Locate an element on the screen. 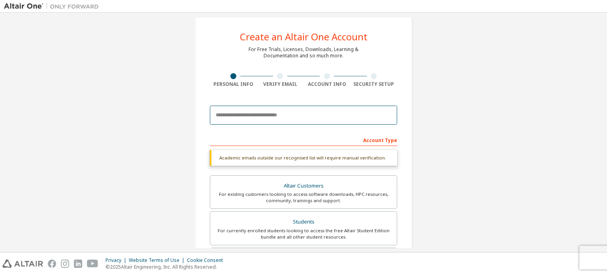 This screenshot has width=607, height=275. div: For existing customers looking to access software downloads, HPC resources, community, trainings ... is located at coordinates (303, 197).